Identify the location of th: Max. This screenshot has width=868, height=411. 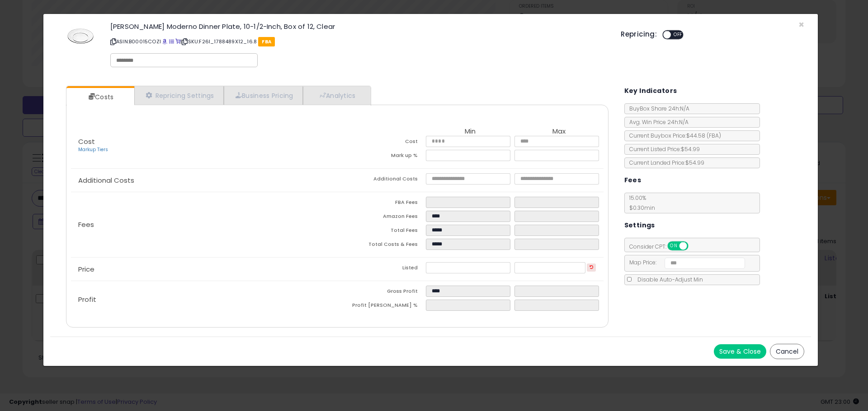
(558, 132).